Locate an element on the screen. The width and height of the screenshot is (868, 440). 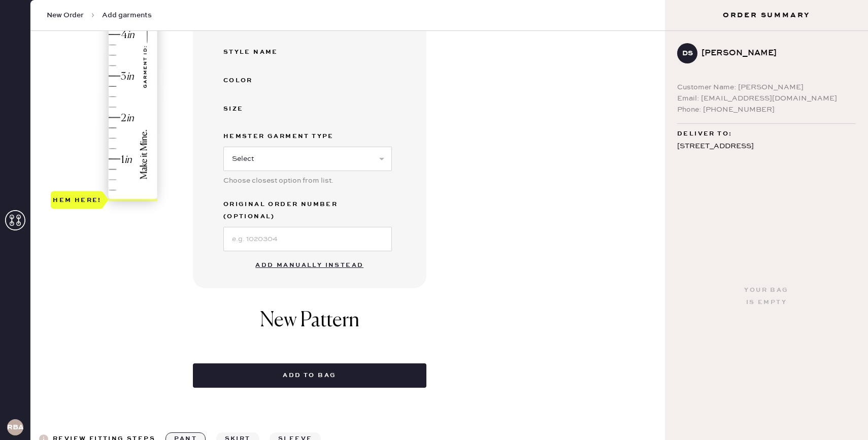
span: Add garments is located at coordinates (127, 15).